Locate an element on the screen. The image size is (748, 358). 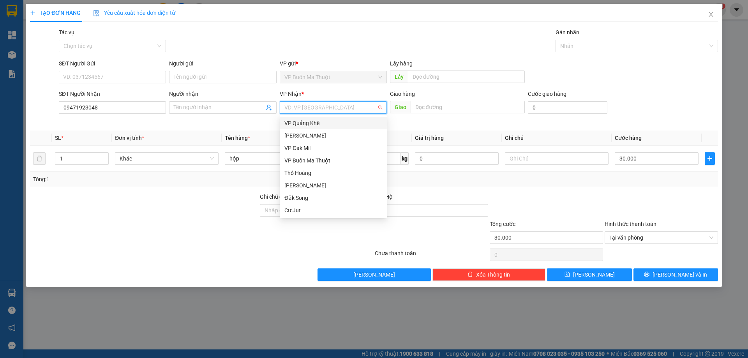
span: save is located at coordinates (567, 275).